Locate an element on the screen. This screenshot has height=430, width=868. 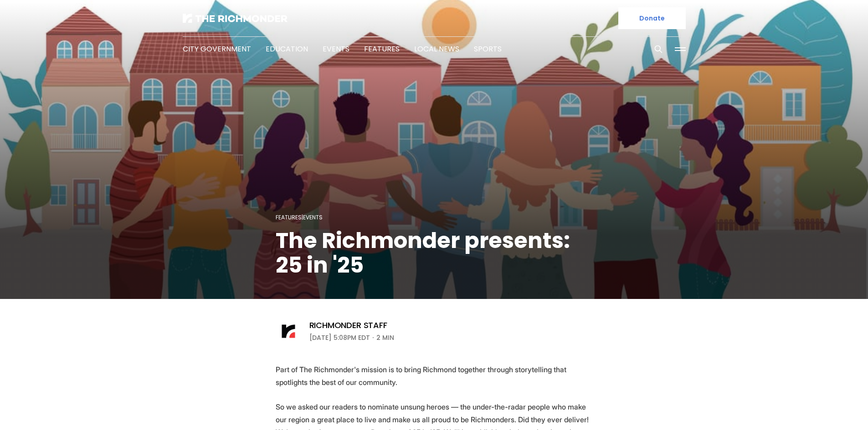
a: Sports is located at coordinates (488, 48).